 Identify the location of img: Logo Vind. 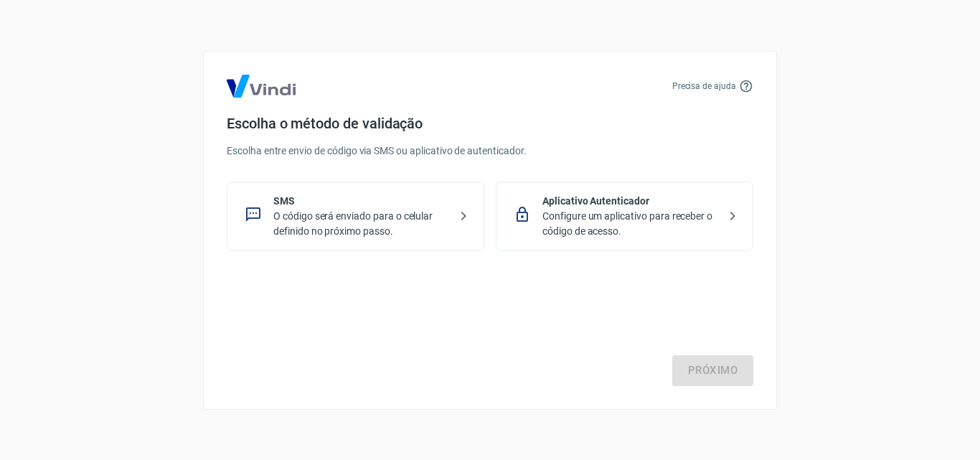
(261, 86).